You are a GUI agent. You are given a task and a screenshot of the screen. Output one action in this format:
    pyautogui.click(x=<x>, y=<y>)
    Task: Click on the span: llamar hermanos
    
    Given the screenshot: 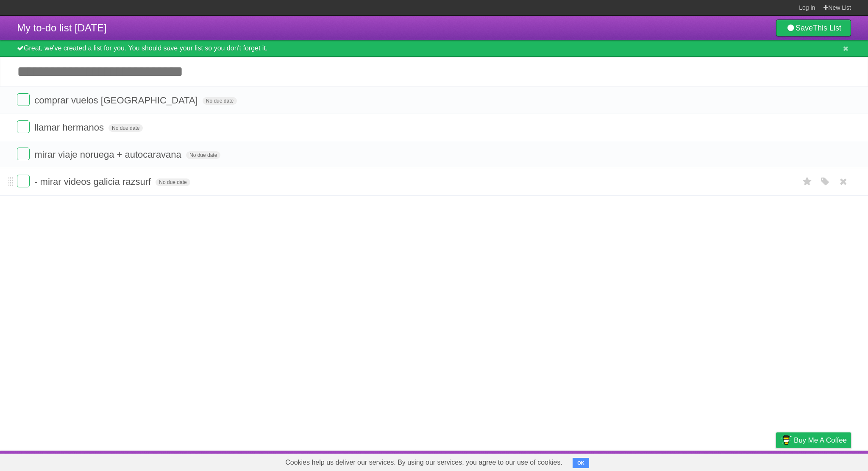 What is the action you would take?
    pyautogui.click(x=70, y=127)
    